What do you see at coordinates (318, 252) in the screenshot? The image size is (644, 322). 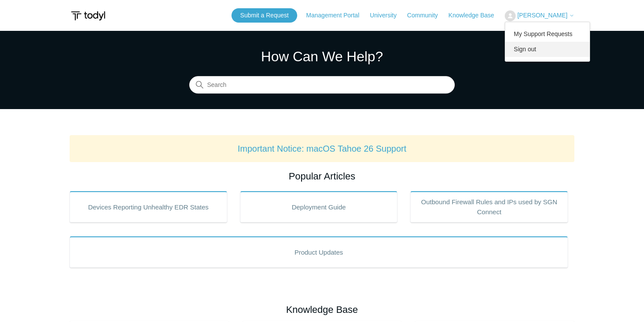 I see `a: Product Updates` at bounding box center [318, 252].